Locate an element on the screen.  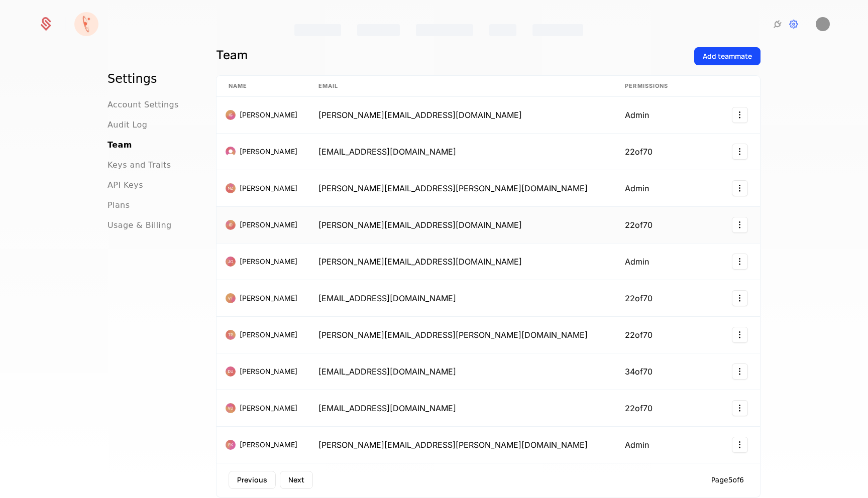
a: Account Settings is located at coordinates (143, 105).